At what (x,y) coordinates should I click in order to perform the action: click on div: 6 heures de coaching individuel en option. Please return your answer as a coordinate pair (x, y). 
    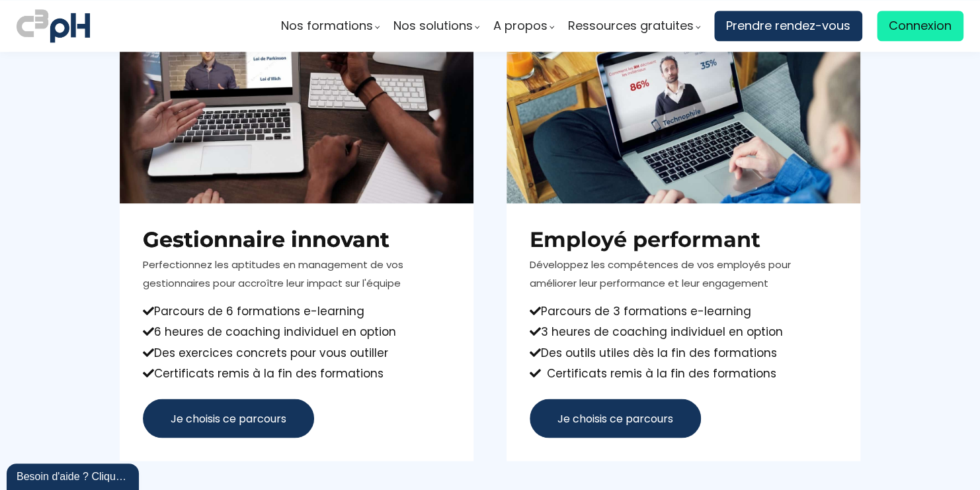
    Looking at the image, I should click on (296, 332).